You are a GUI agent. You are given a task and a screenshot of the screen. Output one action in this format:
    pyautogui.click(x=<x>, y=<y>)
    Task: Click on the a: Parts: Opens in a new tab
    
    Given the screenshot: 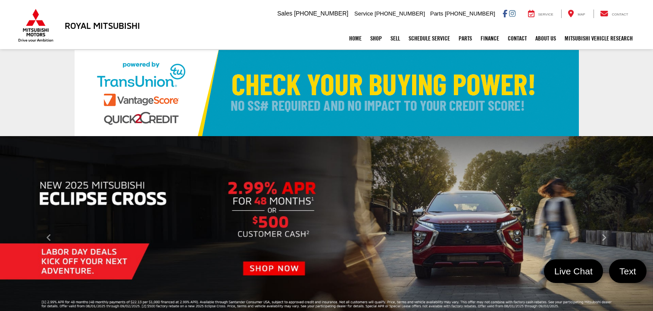 What is the action you would take?
    pyautogui.click(x=465, y=38)
    